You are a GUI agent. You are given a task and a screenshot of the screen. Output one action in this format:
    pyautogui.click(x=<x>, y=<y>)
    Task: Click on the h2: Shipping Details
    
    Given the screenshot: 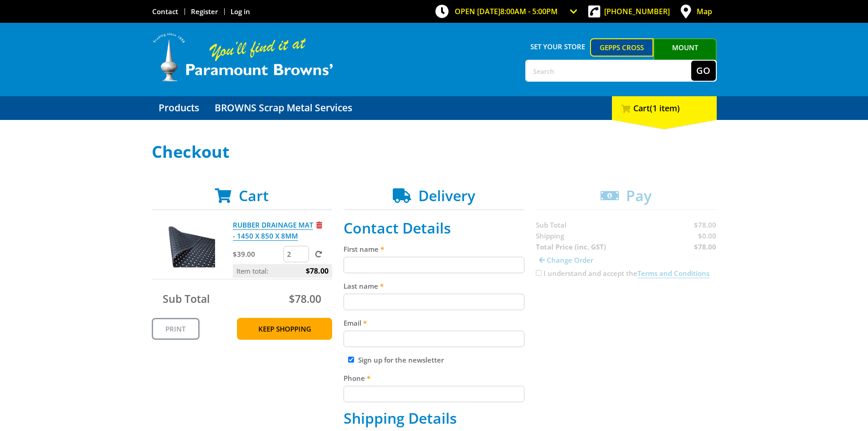 What is the action you would take?
    pyautogui.click(x=434, y=418)
    